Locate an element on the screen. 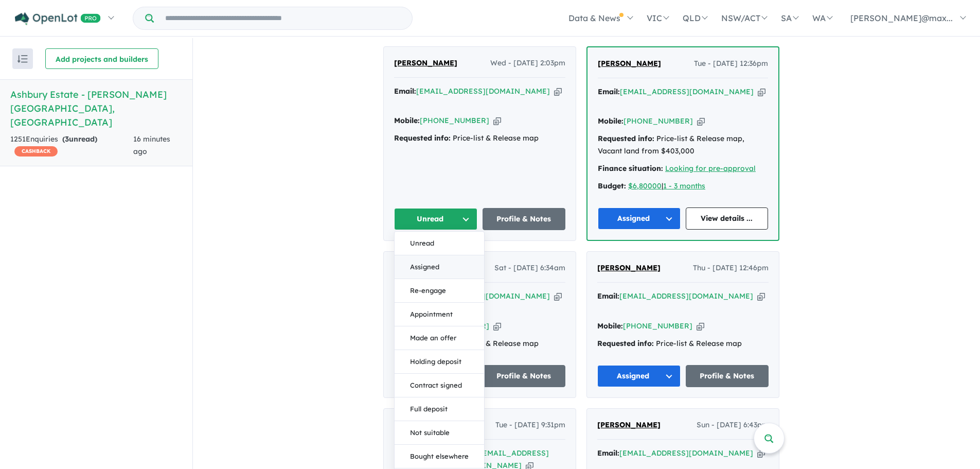 Image resolution: width=980 pixels, height=469 pixels. input: Try estate name, suburb, builder or developer is located at coordinates (283, 18).